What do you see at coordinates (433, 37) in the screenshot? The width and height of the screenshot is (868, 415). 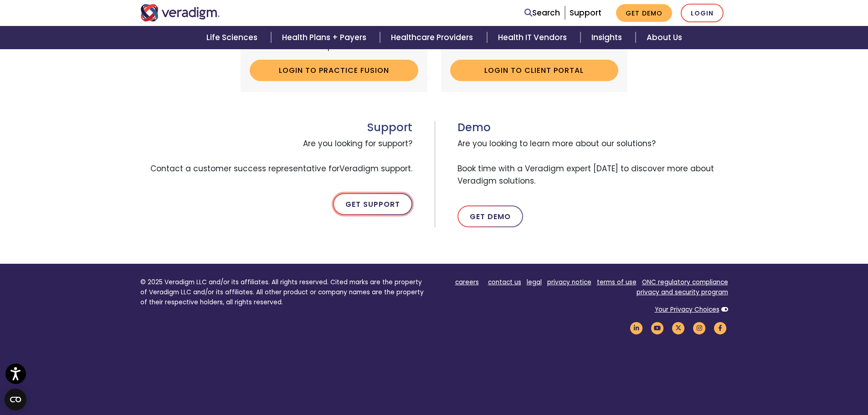 I see `a: Healthcare Providers` at bounding box center [433, 37].